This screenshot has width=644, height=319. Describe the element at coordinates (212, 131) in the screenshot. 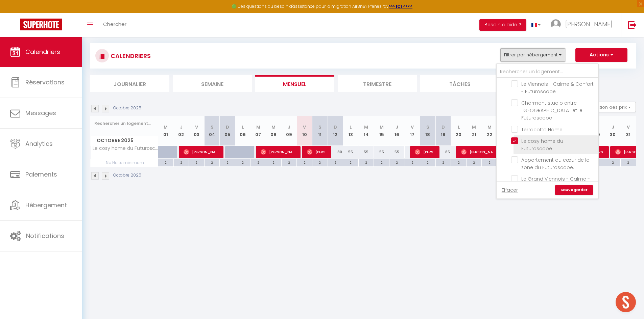

I see `th: 04` at that location.